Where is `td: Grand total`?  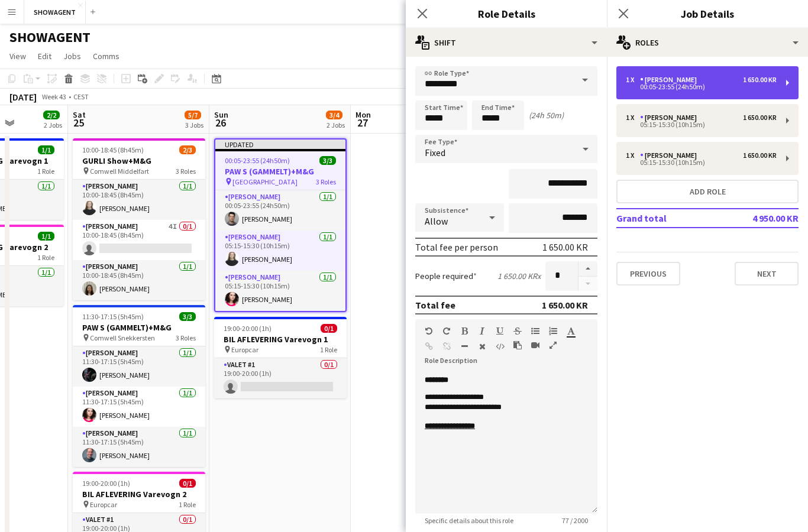
td: Grand total is located at coordinates (670, 218).